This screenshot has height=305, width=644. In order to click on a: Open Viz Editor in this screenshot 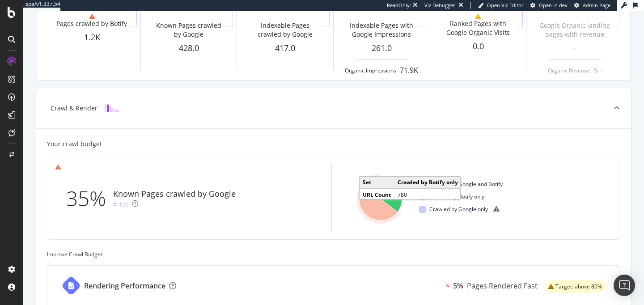, I will do `click(501, 5)`.